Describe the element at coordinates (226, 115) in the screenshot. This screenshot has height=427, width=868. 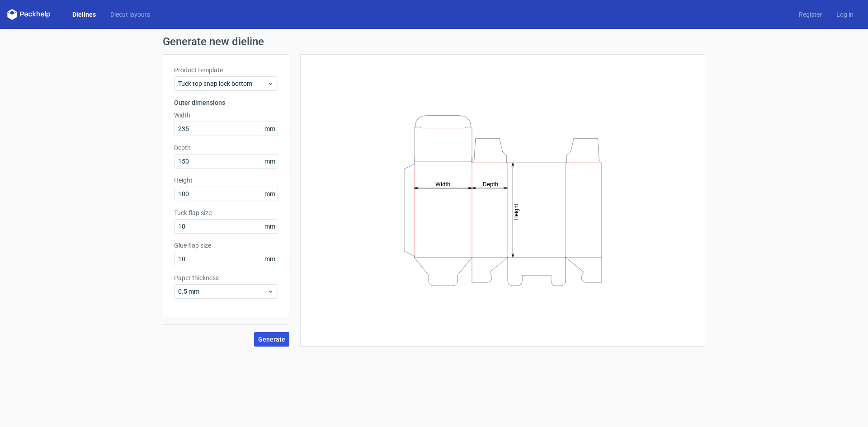
I see `label: Width` at that location.